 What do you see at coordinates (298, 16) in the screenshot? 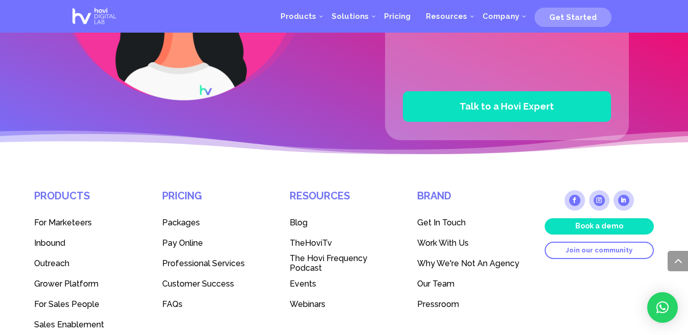
I see `span: Products` at bounding box center [298, 16].